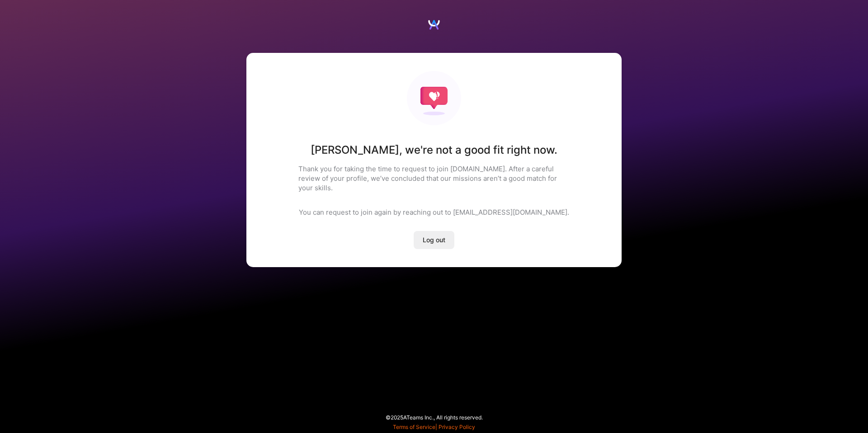 The image size is (868, 433). Describe the element at coordinates (434, 98) in the screenshot. I see `img: Not fit` at that location.